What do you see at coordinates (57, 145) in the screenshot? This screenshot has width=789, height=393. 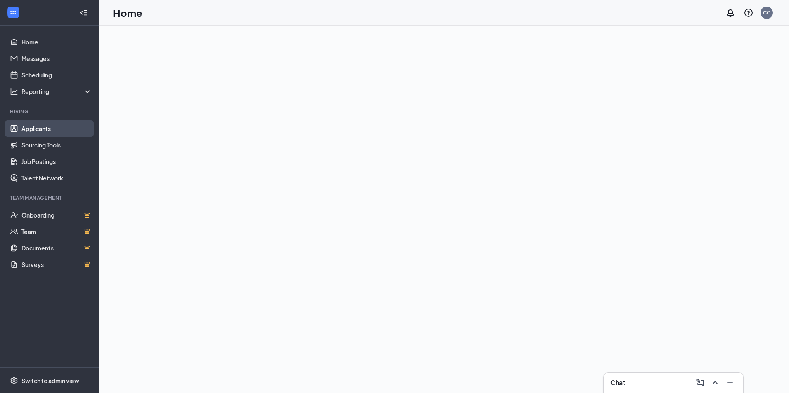 I see `a: Sourcing Tools` at bounding box center [57, 145].